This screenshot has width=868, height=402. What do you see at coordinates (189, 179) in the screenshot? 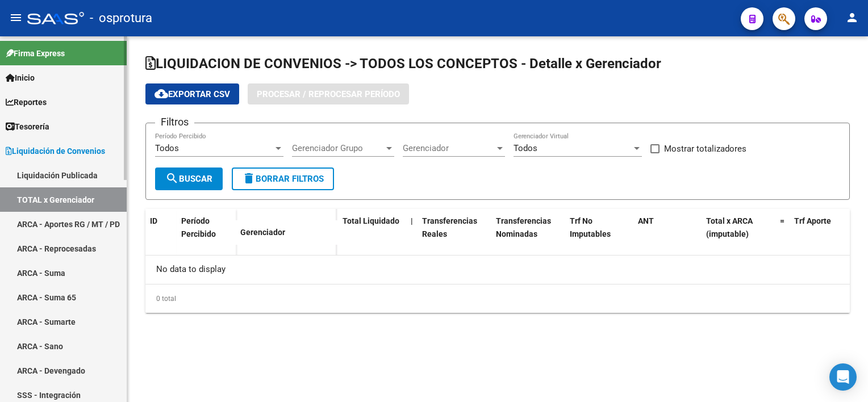
I see `span: Buscar` at bounding box center [189, 179].